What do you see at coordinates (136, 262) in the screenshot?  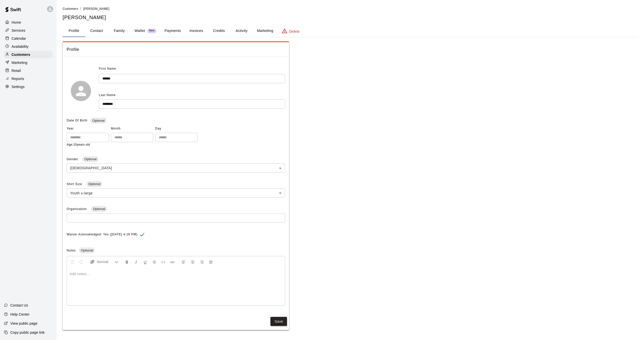 I see `button: Format Italics` at bounding box center [136, 262].